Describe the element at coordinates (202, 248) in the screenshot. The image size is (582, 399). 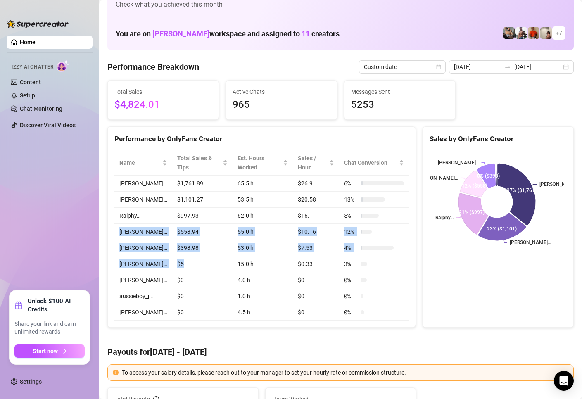
I see `td: $398.98` at that location.